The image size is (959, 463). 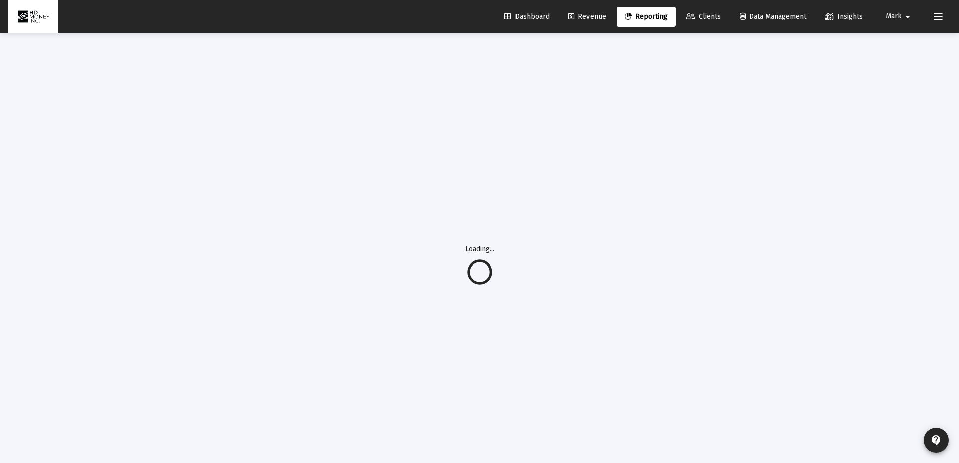 What do you see at coordinates (773, 16) in the screenshot?
I see `span: Data Management` at bounding box center [773, 16].